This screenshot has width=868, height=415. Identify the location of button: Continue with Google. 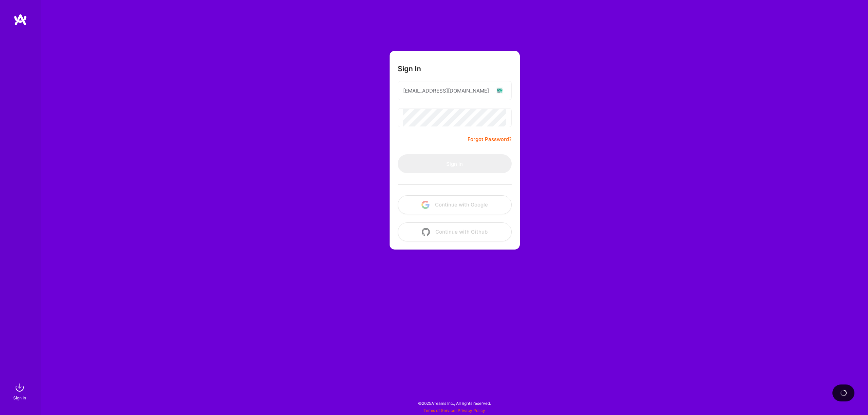
(454, 205).